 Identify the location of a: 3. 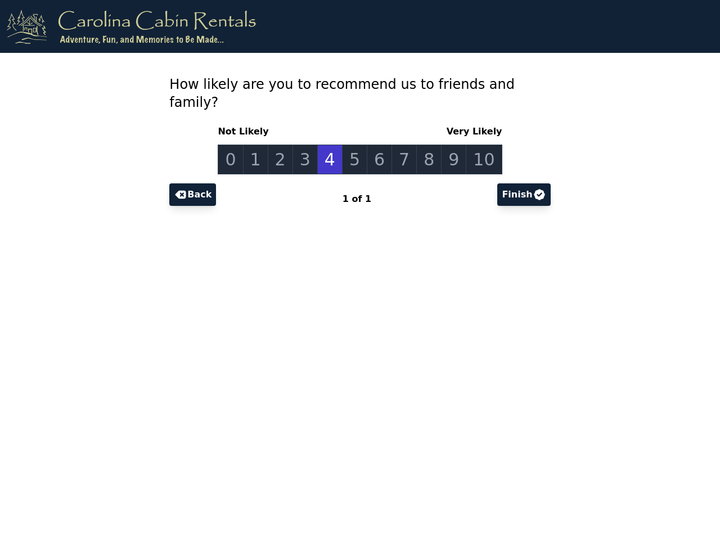
(305, 159).